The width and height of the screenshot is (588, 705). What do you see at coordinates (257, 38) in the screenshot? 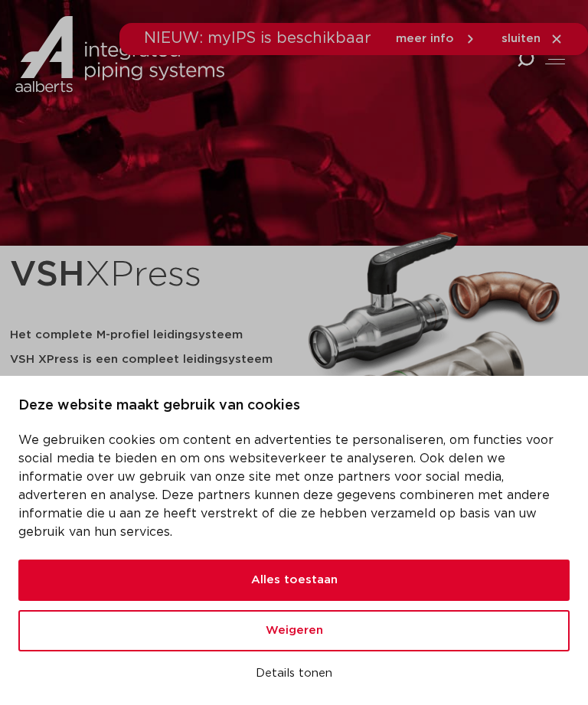
I see `span: NIEUW: myIPS is beschikbaar` at bounding box center [257, 38].